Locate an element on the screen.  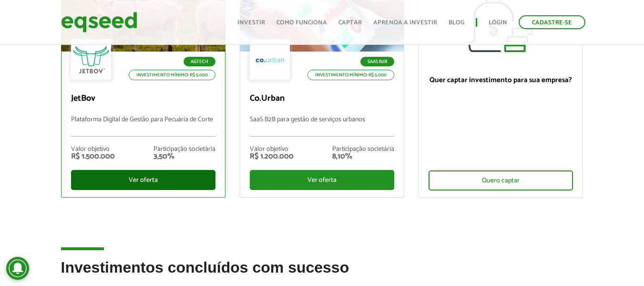
a: Captar is located at coordinates (350, 22).